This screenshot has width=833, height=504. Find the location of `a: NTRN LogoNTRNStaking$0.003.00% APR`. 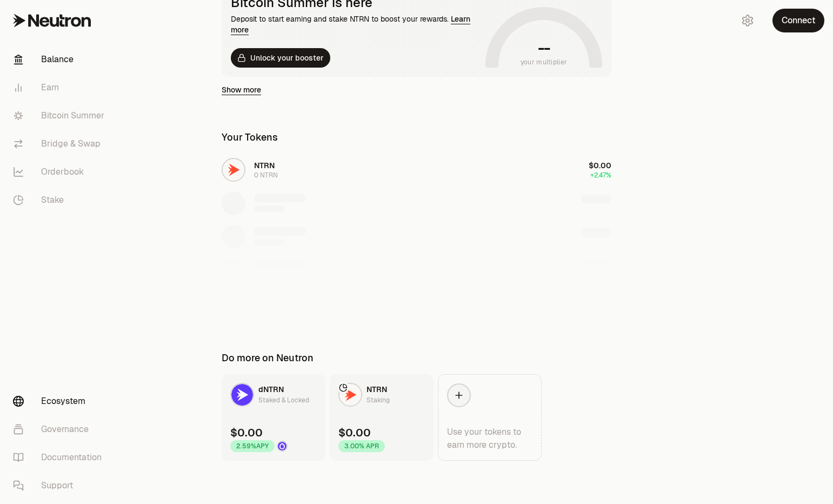

a: NTRN LogoNTRNStaking$0.003.00% APR is located at coordinates (382, 417).